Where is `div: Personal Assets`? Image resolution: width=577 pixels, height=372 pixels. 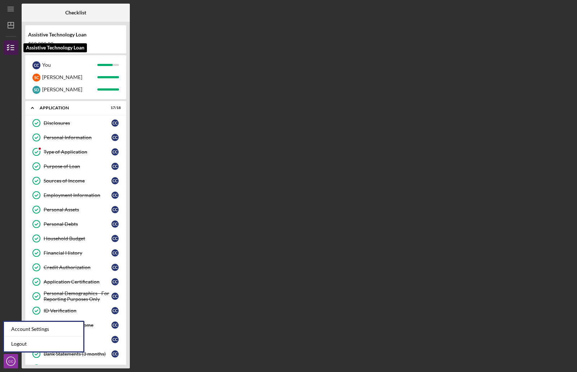
div: Personal Assets is located at coordinates (78, 209).